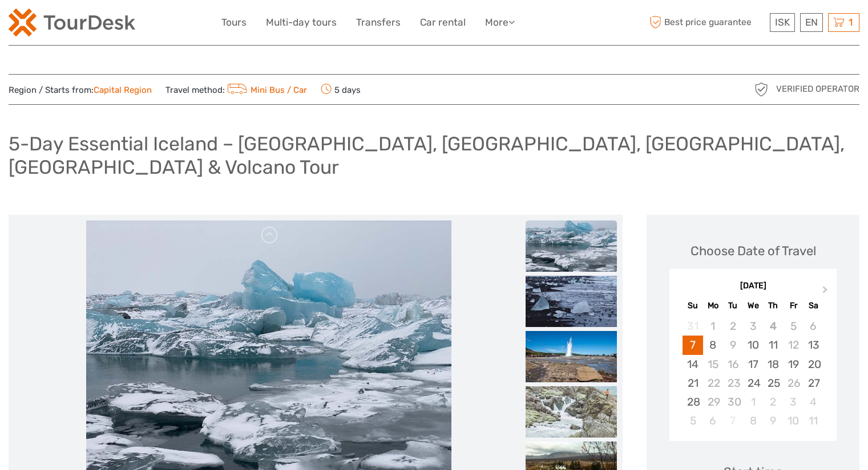 The image size is (868, 470). What do you see at coordinates (237, 89) in the screenshot?
I see `span: Travel method:` at bounding box center [237, 89].